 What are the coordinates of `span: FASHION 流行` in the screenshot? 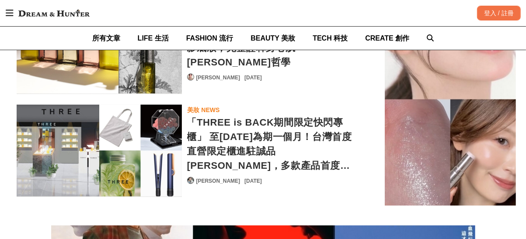 It's located at (210, 38).